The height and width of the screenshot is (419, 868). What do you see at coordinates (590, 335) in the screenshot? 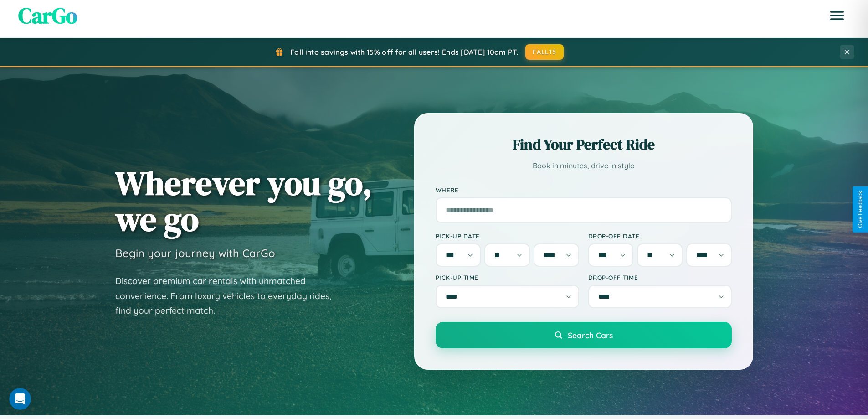
I see `span: Search Cars` at bounding box center [590, 335].